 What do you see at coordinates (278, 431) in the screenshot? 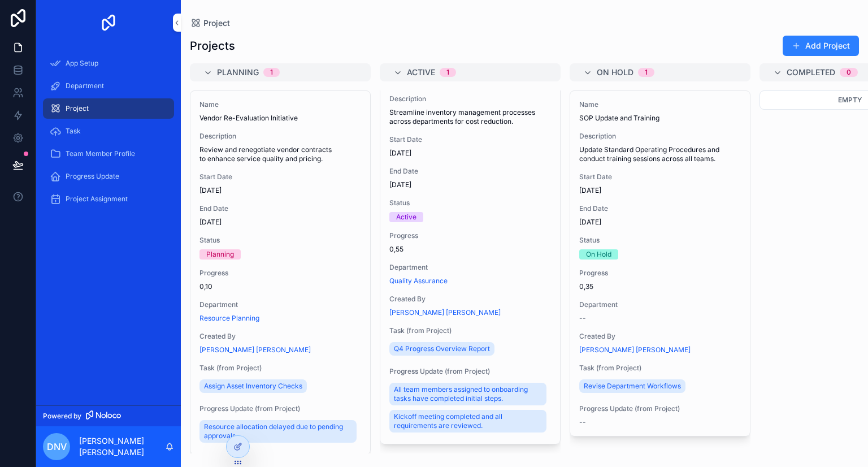
I see `span: Resource allocation delayed due to pending approvals.` at bounding box center [278, 431].